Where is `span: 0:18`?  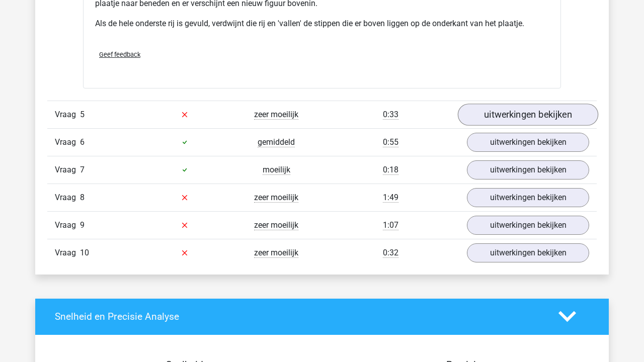
span: 0:18 is located at coordinates (391, 170).